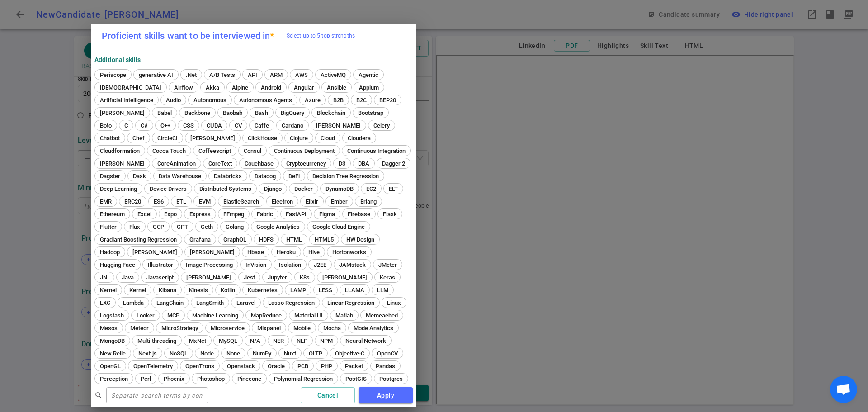 The image size is (868, 412). What do you see at coordinates (306, 163) in the screenshot?
I see `span: Cryptocurrency` at bounding box center [306, 163].